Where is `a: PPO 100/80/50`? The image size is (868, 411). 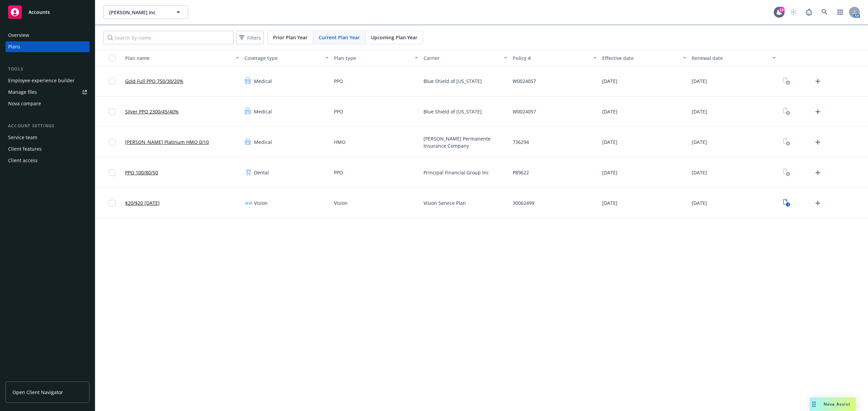 a: PPO 100/80/50 is located at coordinates (142, 172).